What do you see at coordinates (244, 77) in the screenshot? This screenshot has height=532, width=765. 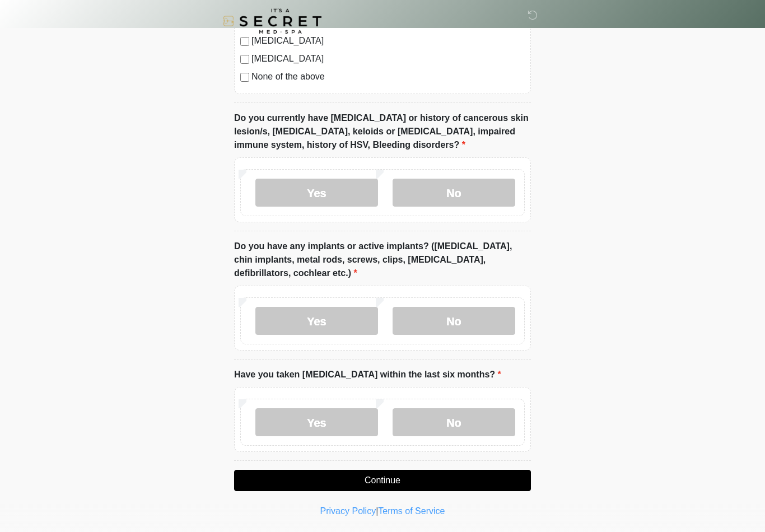 I see `input: None of the above` at bounding box center [244, 77].